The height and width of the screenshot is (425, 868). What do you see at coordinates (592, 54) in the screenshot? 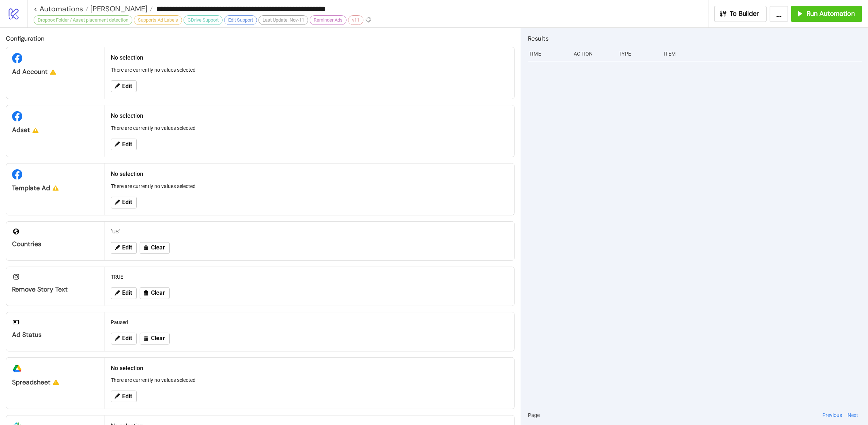
I see `div: Action` at bounding box center [592, 54].